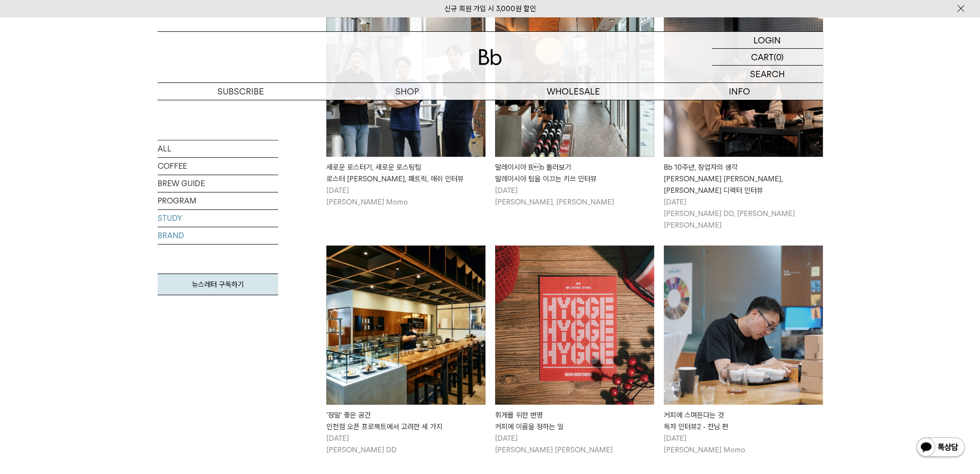  Describe the element at coordinates (743, 325) in the screenshot. I see `img: 커피에 스며든다는 것독자 인터뷰2 - 찬님 편` at that location.